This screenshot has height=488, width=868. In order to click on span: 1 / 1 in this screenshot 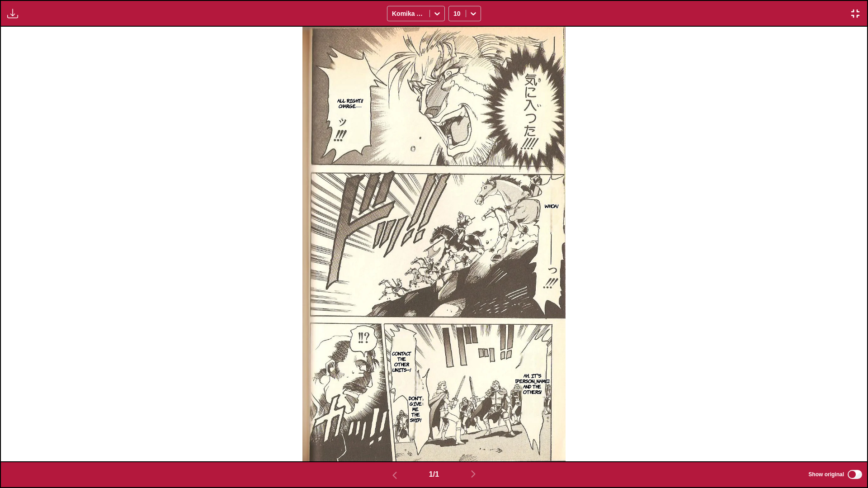, I will do `click(434, 475)`.